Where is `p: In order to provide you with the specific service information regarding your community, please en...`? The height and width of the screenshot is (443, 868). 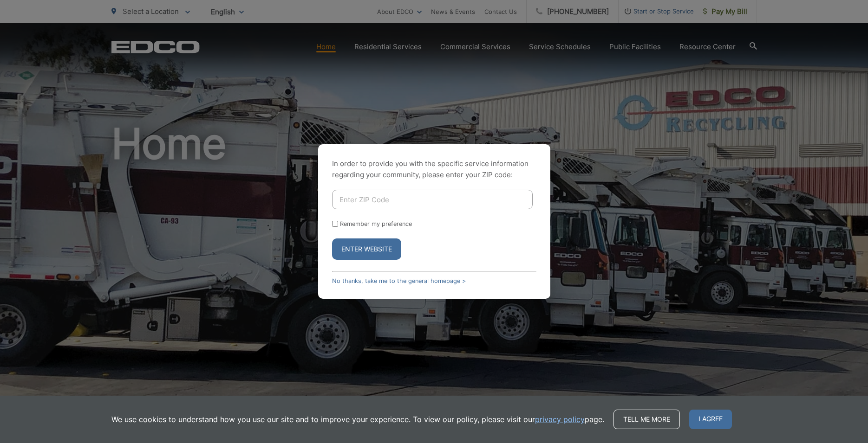
p: In order to provide you with the specific service information regarding your community, please en... is located at coordinates (434, 169).